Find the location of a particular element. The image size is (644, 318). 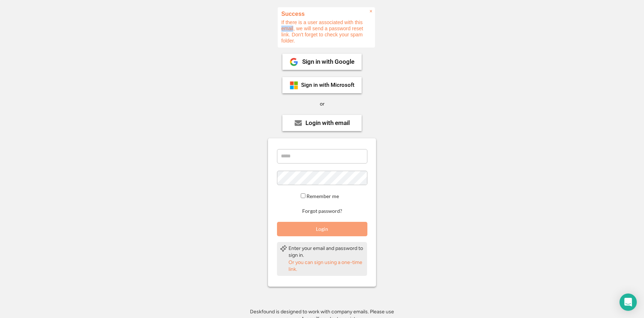

label: Remember me is located at coordinates (322, 195).